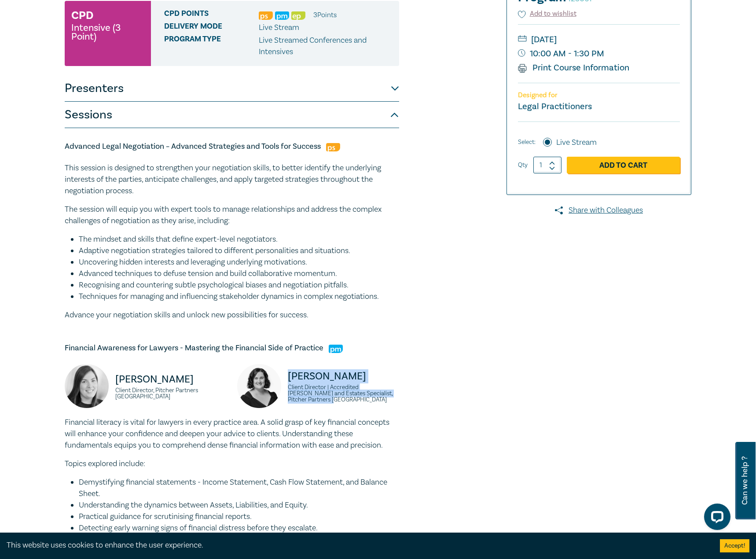 This screenshot has height=559, width=756. I want to click on a: Add to Cart, so click(623, 165).